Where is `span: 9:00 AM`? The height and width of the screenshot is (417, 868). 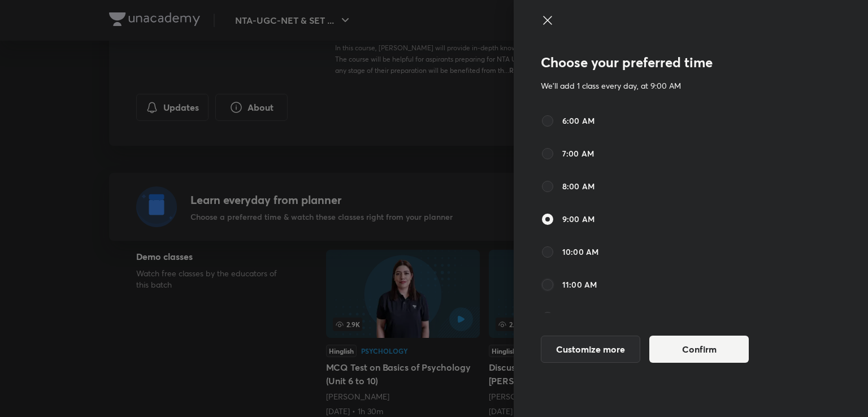
span: 9:00 AM is located at coordinates (578, 219).